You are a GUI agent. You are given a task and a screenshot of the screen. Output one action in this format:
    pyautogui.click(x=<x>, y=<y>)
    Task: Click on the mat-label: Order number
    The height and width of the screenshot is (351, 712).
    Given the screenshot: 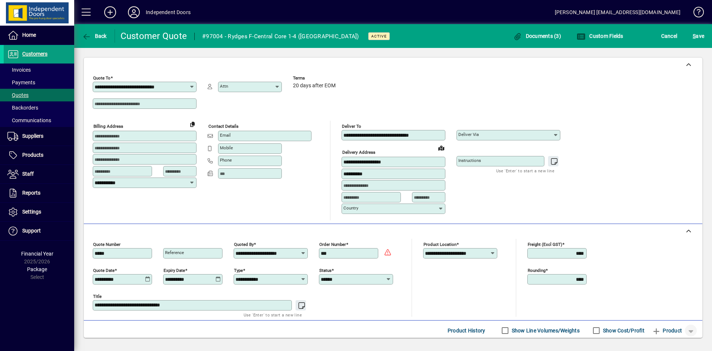 What is the action you would take?
    pyautogui.click(x=333, y=244)
    